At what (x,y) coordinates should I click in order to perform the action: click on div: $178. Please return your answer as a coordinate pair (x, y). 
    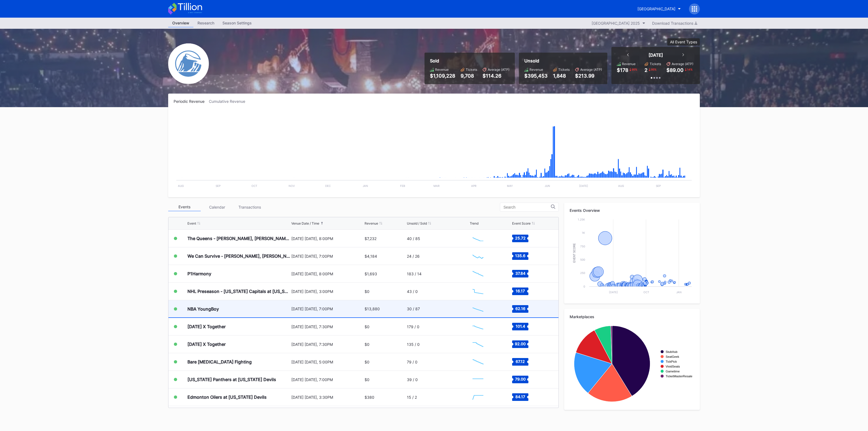
    Looking at the image, I should click on (622, 70).